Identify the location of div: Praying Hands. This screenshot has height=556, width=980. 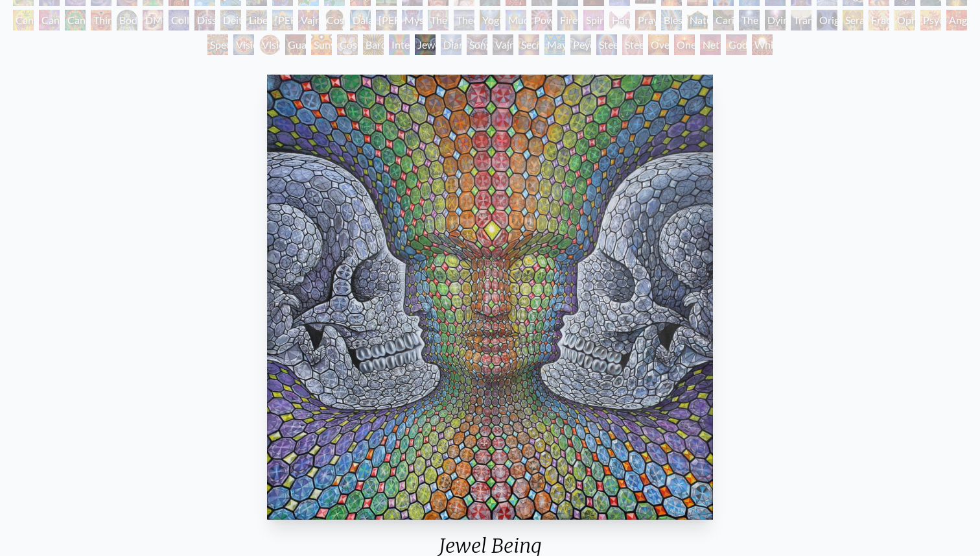
(646, 20).